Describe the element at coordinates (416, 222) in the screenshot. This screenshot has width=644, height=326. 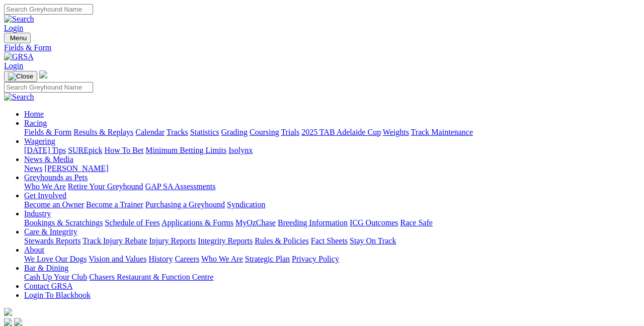
I see `a: Race Safe` at that location.